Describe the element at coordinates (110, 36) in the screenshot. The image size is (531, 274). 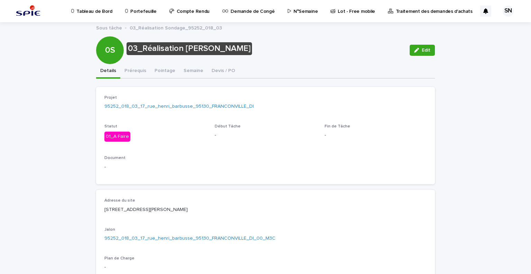
I see `div: 0S` at that location.